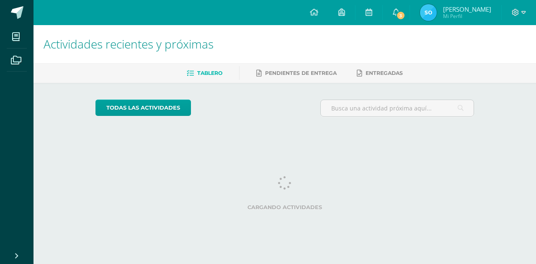 This screenshot has width=536, height=264. What do you see at coordinates (401, 15) in the screenshot?
I see `span: 3` at bounding box center [401, 15].